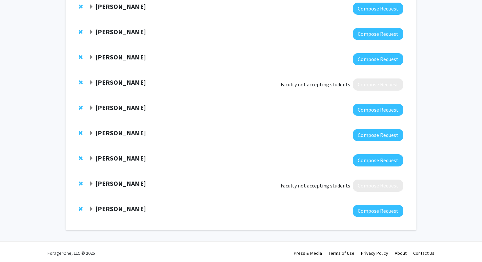  I want to click on span: Remove Joseph Dien from bookmarks, so click(81, 133).